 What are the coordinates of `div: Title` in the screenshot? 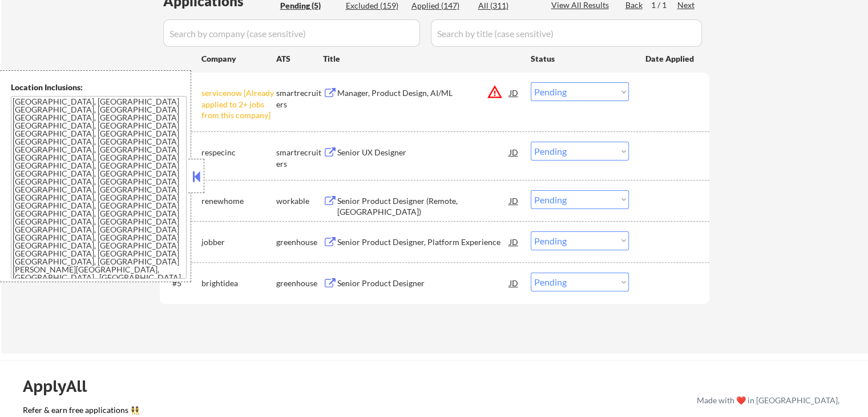 It's located at (421, 59).